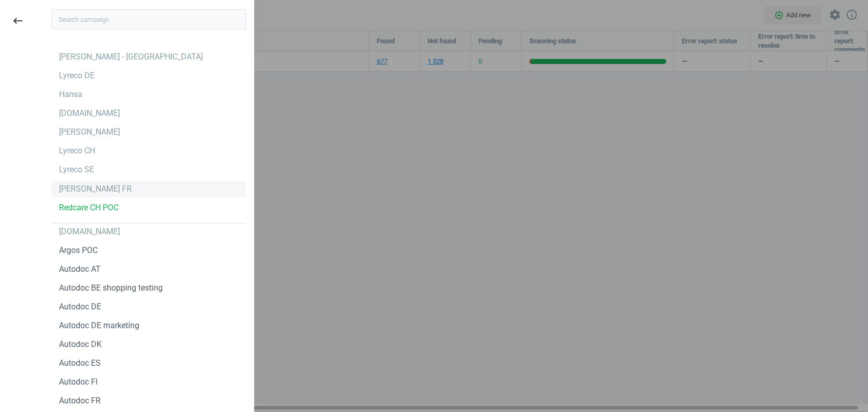  What do you see at coordinates (80, 402) in the screenshot?
I see `div: Autodoc FR` at bounding box center [80, 402].